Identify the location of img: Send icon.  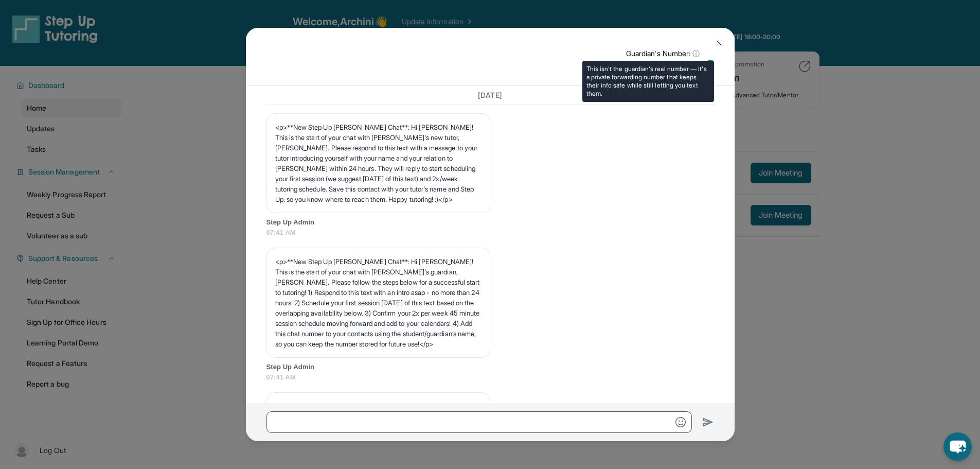
(707, 422).